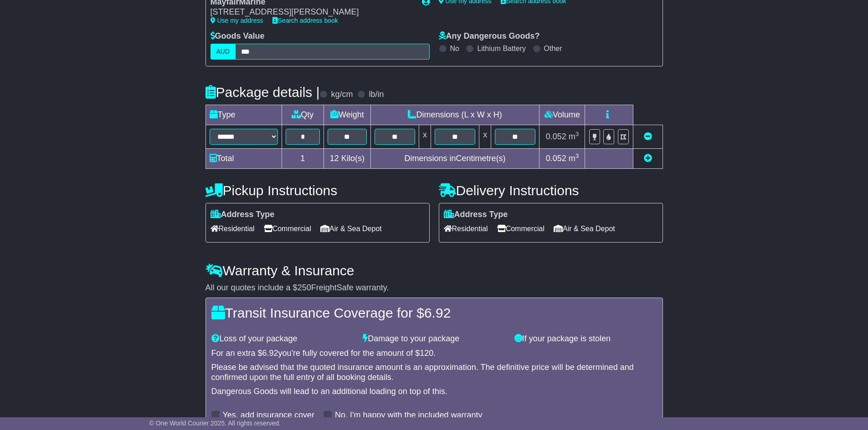 The width and height of the screenshot is (868, 430). What do you see at coordinates (342, 95) in the screenshot?
I see `label: kg/cm` at bounding box center [342, 95].